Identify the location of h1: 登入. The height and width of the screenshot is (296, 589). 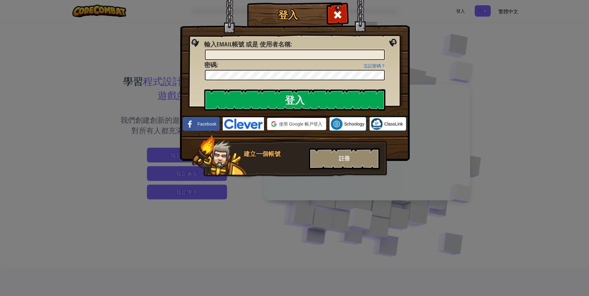
(288, 15).